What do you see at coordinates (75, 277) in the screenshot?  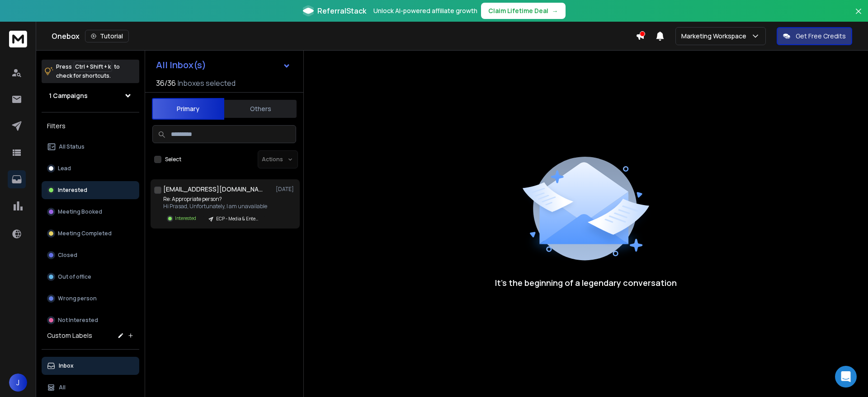 I see `p: Out of office` at bounding box center [75, 277].